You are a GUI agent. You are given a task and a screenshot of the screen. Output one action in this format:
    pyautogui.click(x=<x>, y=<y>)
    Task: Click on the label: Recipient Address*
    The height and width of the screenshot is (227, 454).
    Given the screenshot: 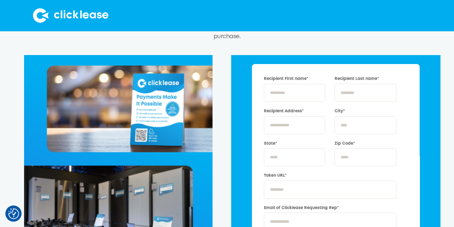 What is the action you would take?
    pyautogui.click(x=294, y=111)
    